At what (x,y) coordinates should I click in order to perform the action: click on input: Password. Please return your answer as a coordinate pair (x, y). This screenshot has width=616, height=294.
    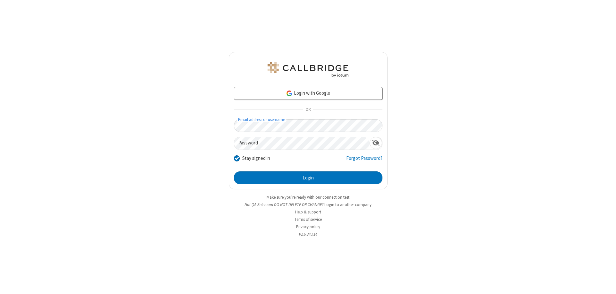
    Looking at the image, I should click on (302, 143).